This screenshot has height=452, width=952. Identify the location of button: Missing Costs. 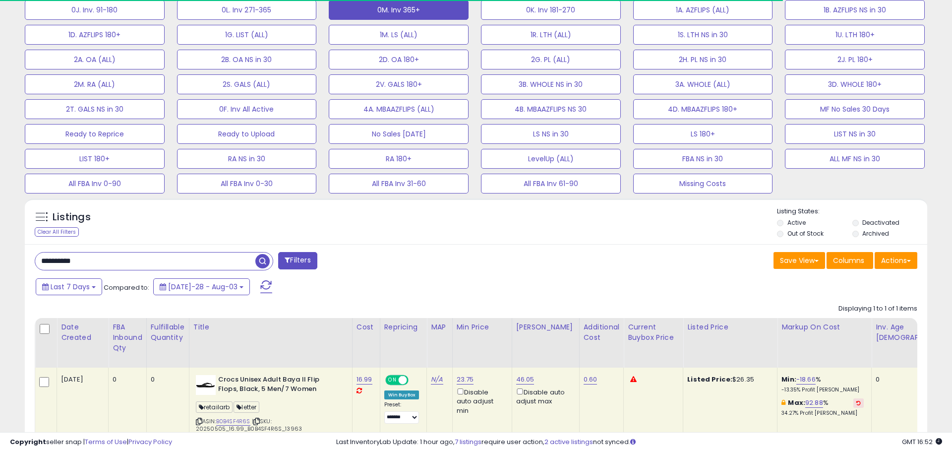
(703, 184).